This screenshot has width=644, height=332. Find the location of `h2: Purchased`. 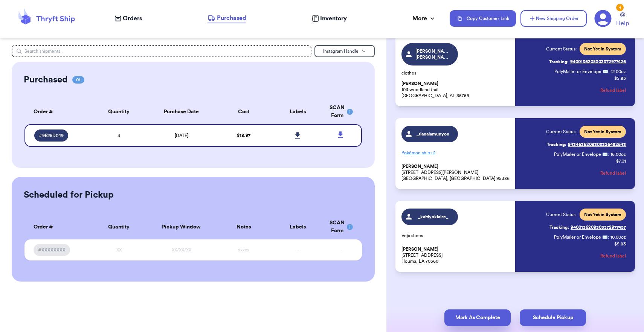

h2: Purchased is located at coordinates (46, 80).